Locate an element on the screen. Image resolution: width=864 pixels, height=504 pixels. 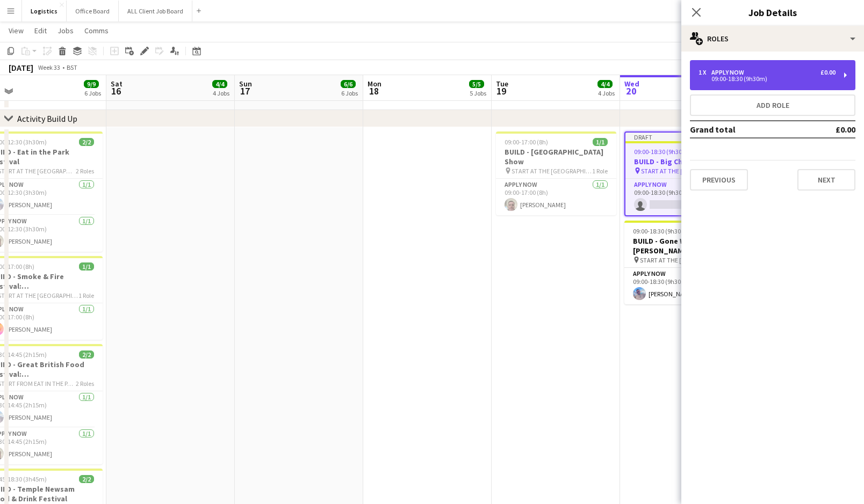
span: 18 is located at coordinates (373, 91).